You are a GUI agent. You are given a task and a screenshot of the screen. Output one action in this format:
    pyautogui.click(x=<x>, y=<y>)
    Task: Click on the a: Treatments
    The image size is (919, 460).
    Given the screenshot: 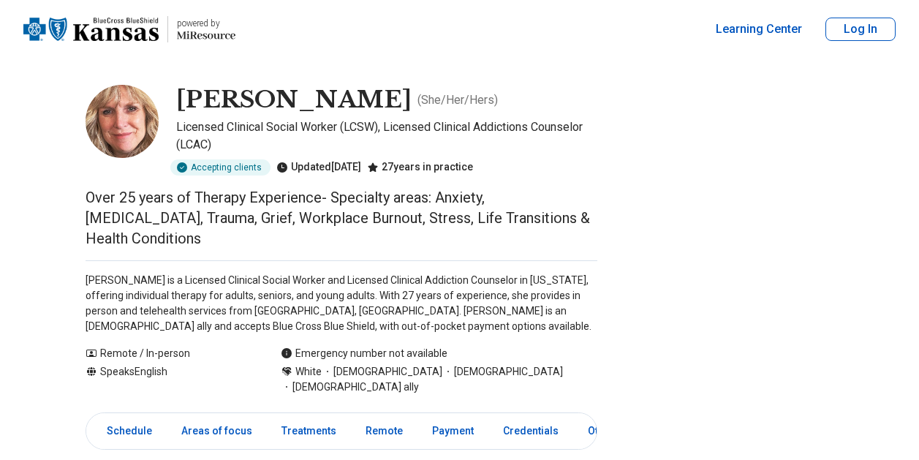 What is the action you would take?
    pyautogui.click(x=308, y=431)
    